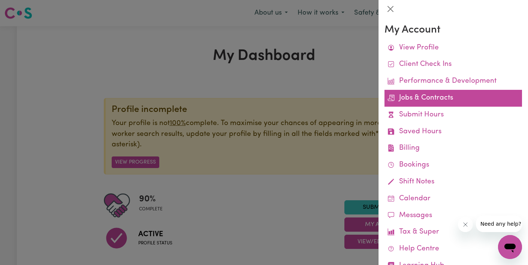 The width and height of the screenshot is (528, 265). Describe the element at coordinates (453, 148) in the screenshot. I see `a: Billing` at that location.